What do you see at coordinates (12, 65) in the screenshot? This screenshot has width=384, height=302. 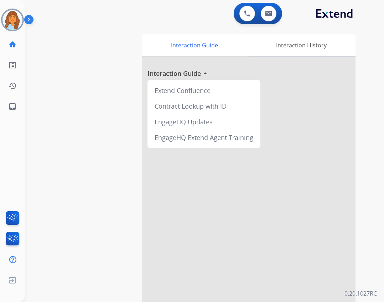 I see `mat-icon: list_alt` at bounding box center [12, 65].